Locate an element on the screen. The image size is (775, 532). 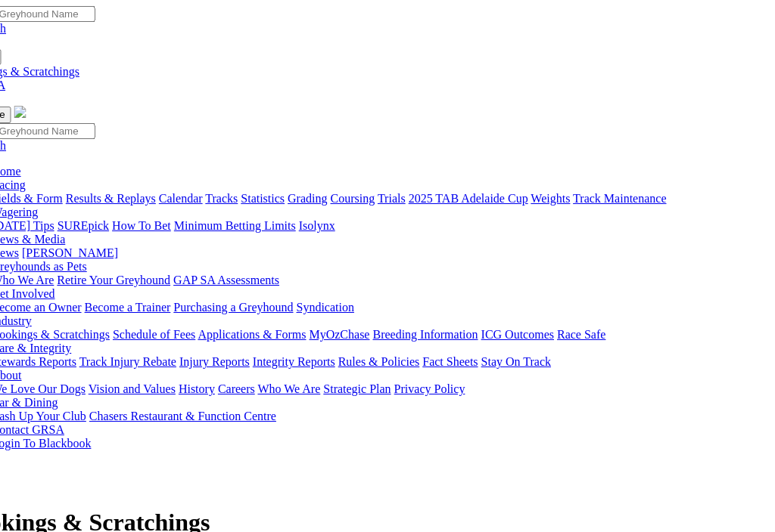
a: Track Injury Rebate is located at coordinates (128, 361).